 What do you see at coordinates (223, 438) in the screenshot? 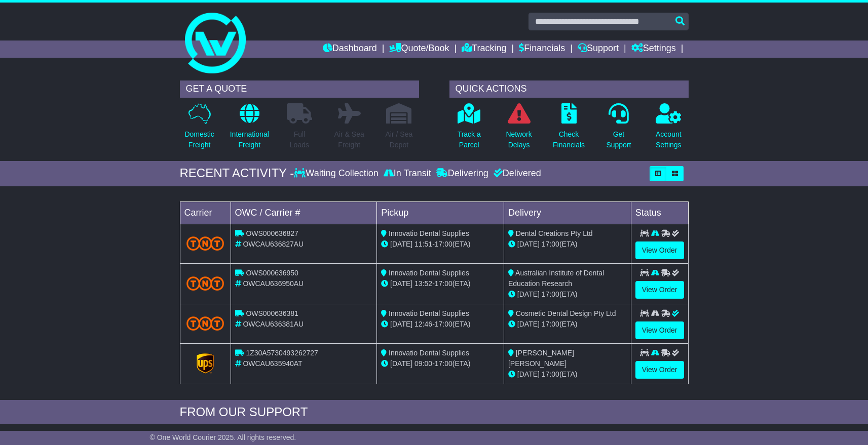
I see `span: © One World Courier 2025. All rights reserved.` at bounding box center [223, 438].